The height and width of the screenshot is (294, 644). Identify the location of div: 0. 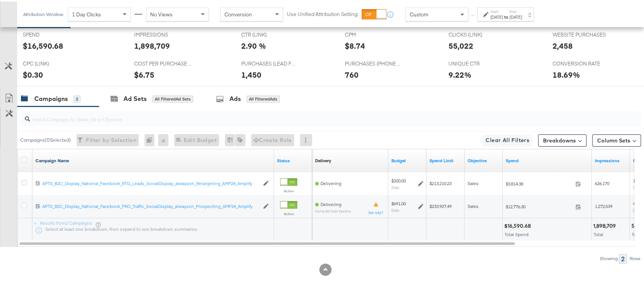
(151, 139).